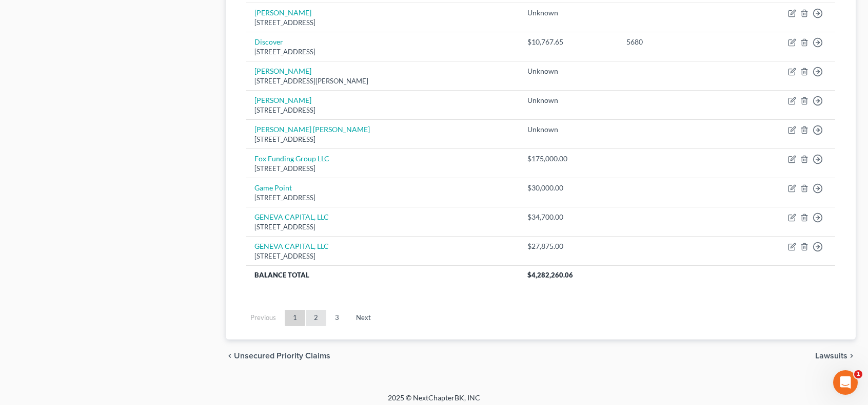 The image size is (868, 405). Describe the element at coordinates (835, 356) in the screenshot. I see `button: Lawsuits chevron_right` at that location.